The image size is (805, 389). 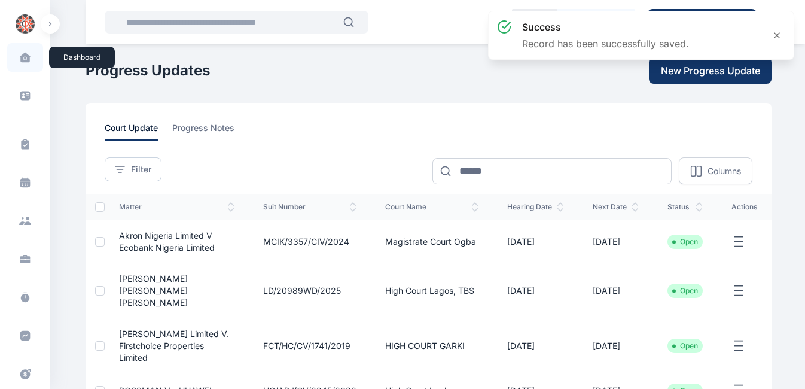 What do you see at coordinates (535, 207) in the screenshot?
I see `span: hearing date` at bounding box center [535, 207].